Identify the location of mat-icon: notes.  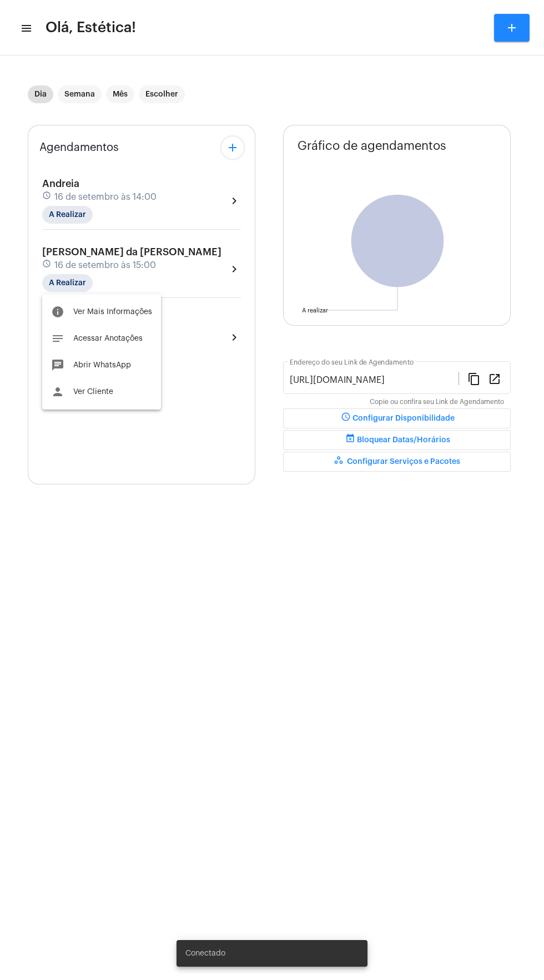
(58, 338).